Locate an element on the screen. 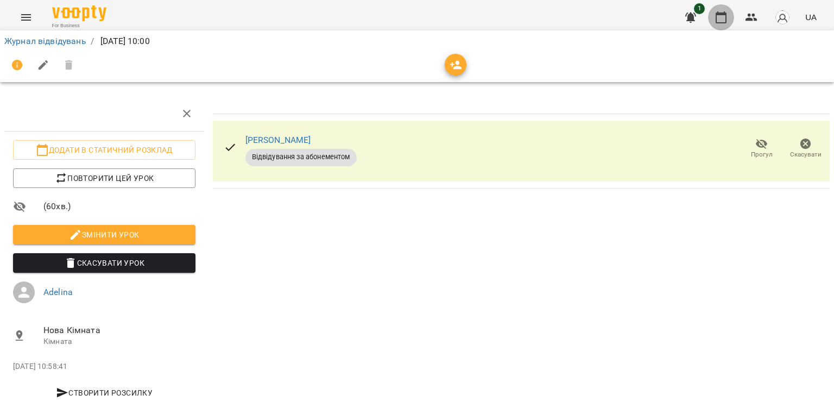 This screenshot has width=834, height=401. button: Додати в статичний розклад is located at coordinates (104, 150).